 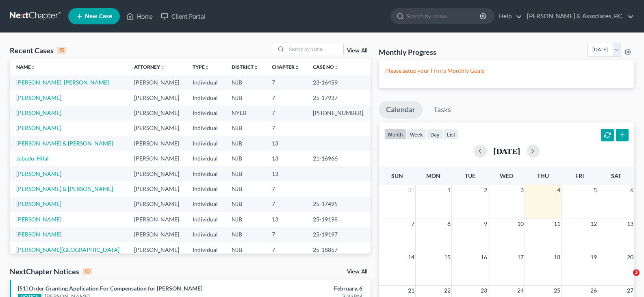 I want to click on a: Home, so click(x=139, y=16).